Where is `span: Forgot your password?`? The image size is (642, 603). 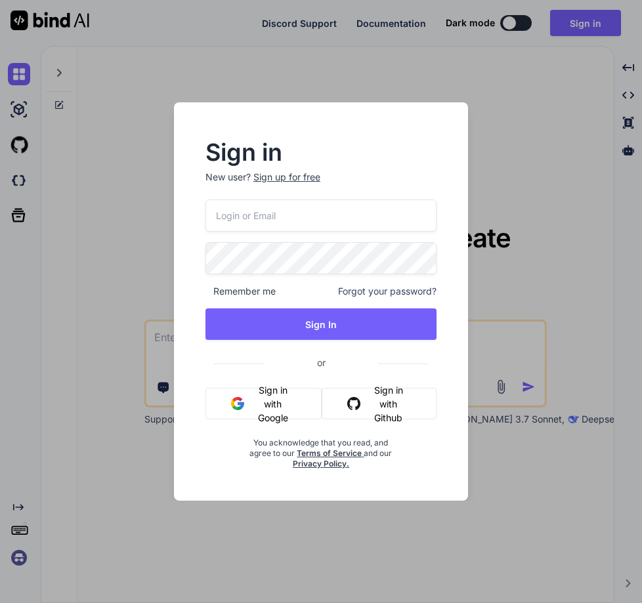 span: Forgot your password? is located at coordinates (387, 292).